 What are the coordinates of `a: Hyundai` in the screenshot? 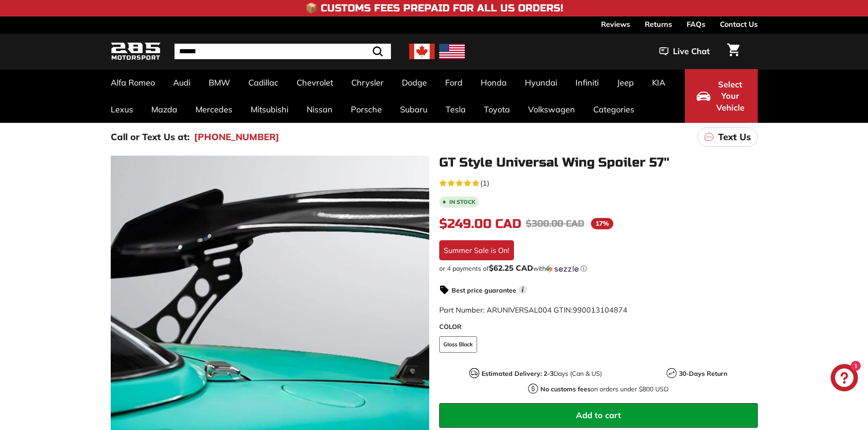 It's located at (541, 82).